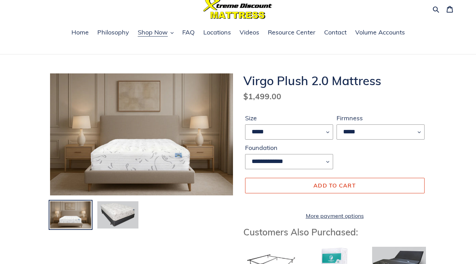  What do you see at coordinates (249, 33) in the screenshot?
I see `a: Videos` at bounding box center [249, 33].